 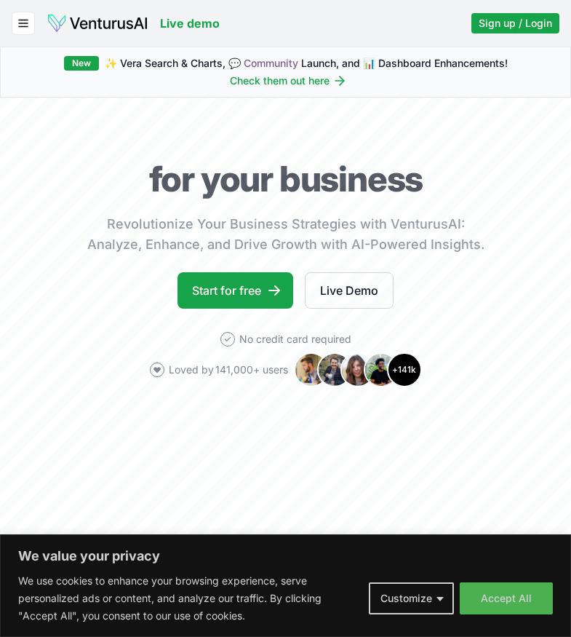 What do you see at coordinates (515, 23) in the screenshot?
I see `a: Sign up / Login` at bounding box center [515, 23].